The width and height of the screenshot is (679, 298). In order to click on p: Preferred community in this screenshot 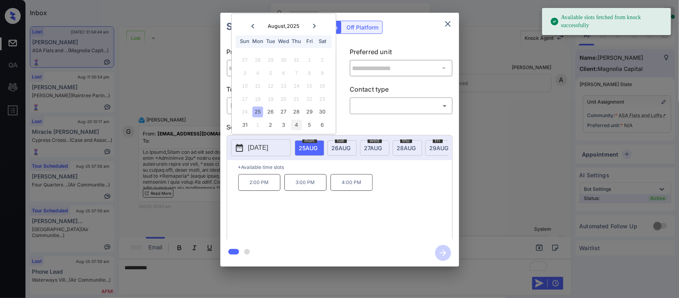, I will do `click(278, 53)`.